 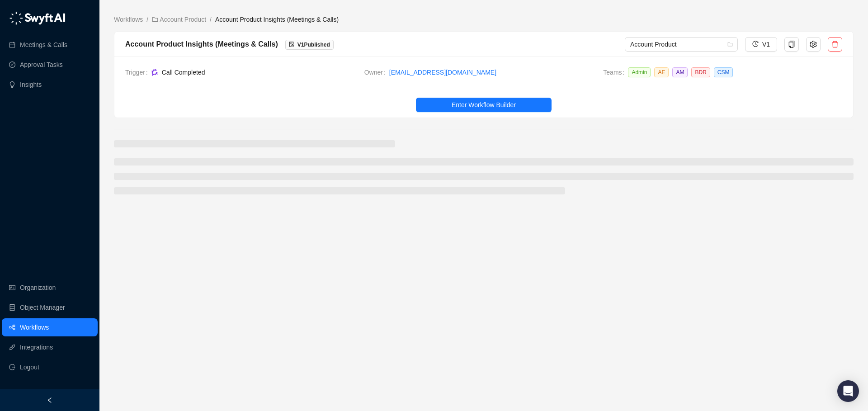 I want to click on div: Account Product Insights (Meetings & Calls), so click(x=201, y=44).